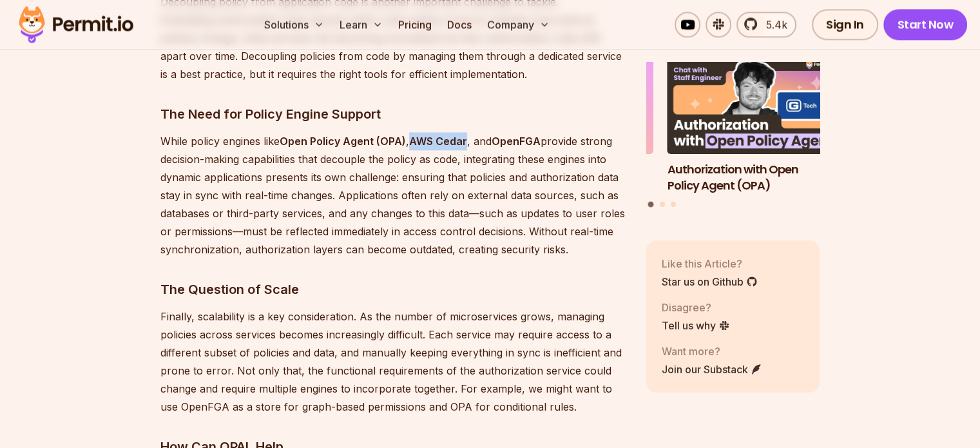 Image resolution: width=980 pixels, height=448 pixels. Describe the element at coordinates (696, 325) in the screenshot. I see `a: Tell us why` at that location.